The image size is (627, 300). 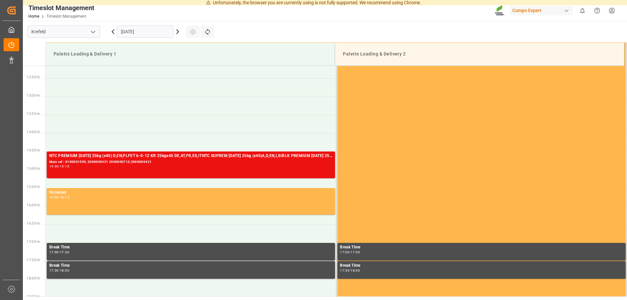 What do you see at coordinates (33, 150) in the screenshot?
I see `span: 14:30 Hr` at bounding box center [33, 150].